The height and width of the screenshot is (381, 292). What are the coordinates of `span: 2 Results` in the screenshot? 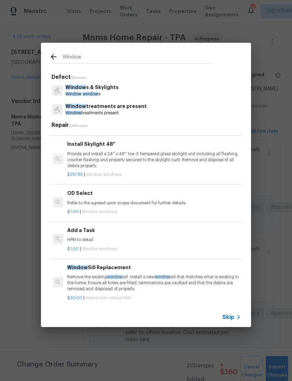 It's located at (79, 78).